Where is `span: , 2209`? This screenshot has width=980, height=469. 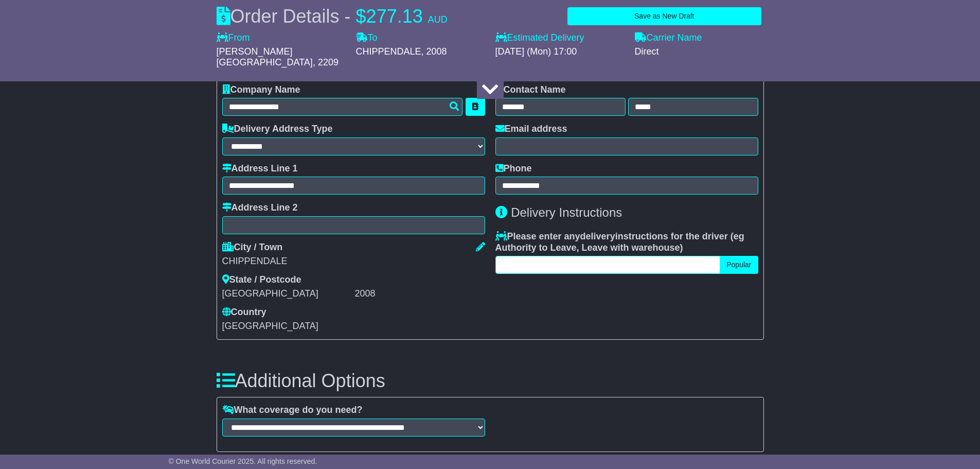 span: , 2209 is located at coordinates (326, 62).